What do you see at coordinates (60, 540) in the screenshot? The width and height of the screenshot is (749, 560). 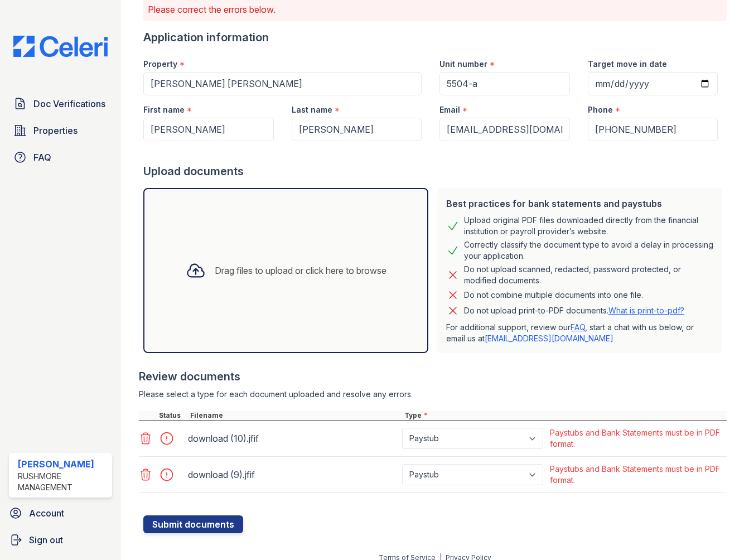 I see `a: Sign out` at bounding box center [60, 540].